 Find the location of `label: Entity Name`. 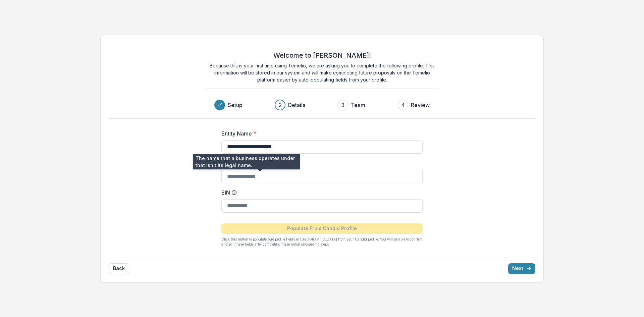

label: Entity Name is located at coordinates (320, 134).